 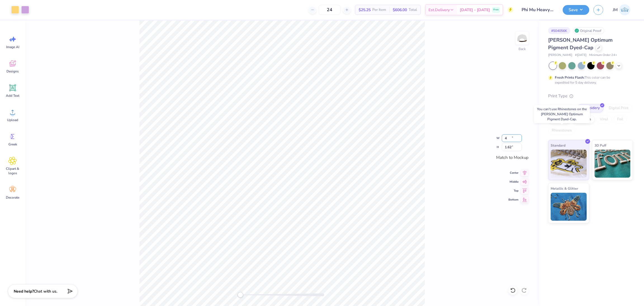 What do you see at coordinates (604, 119) in the screenshot?
I see `div: Vinyl` at bounding box center [604, 119].